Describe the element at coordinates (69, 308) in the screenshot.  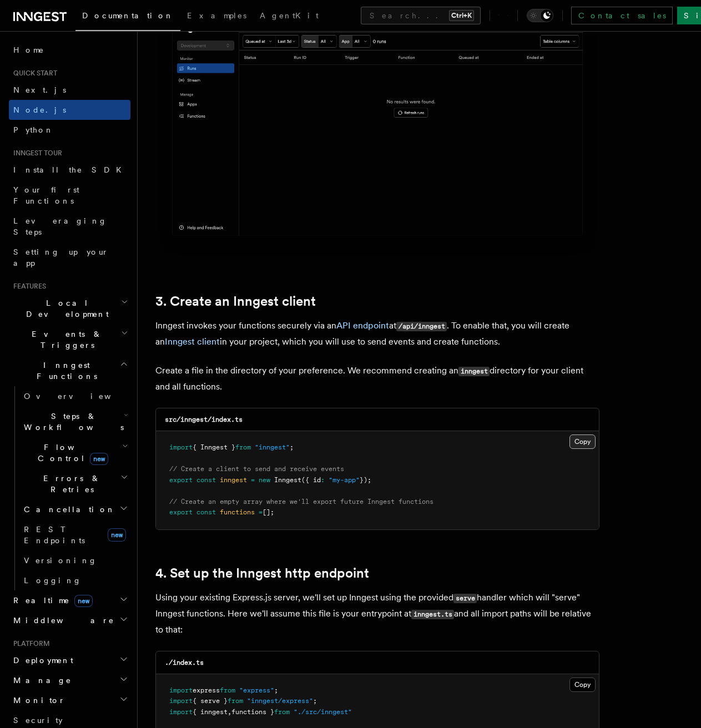
I see `button: Local Development` at that location.